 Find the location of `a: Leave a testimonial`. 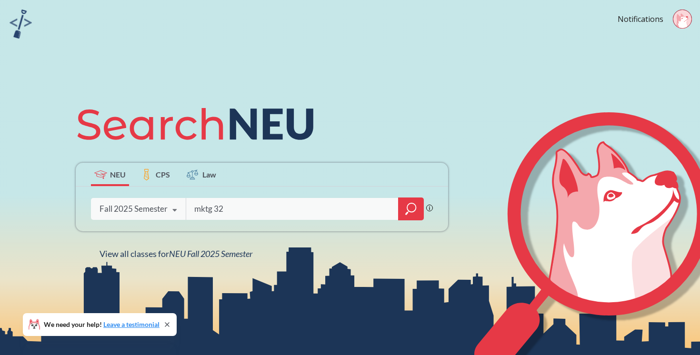

a: Leave a testimonial is located at coordinates (131, 324).